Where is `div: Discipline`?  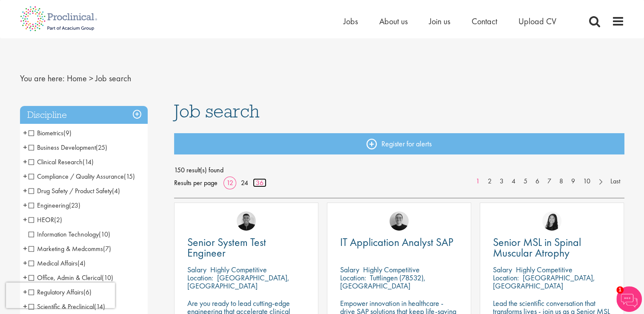 div: Discipline is located at coordinates (84, 115).